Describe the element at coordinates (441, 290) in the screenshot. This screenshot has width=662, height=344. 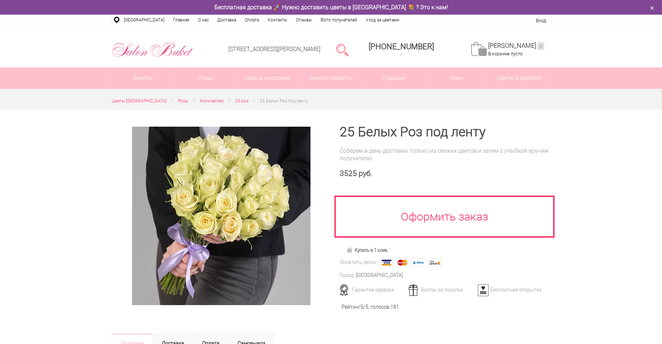
I see `div: Баллы за покупки` at that location.